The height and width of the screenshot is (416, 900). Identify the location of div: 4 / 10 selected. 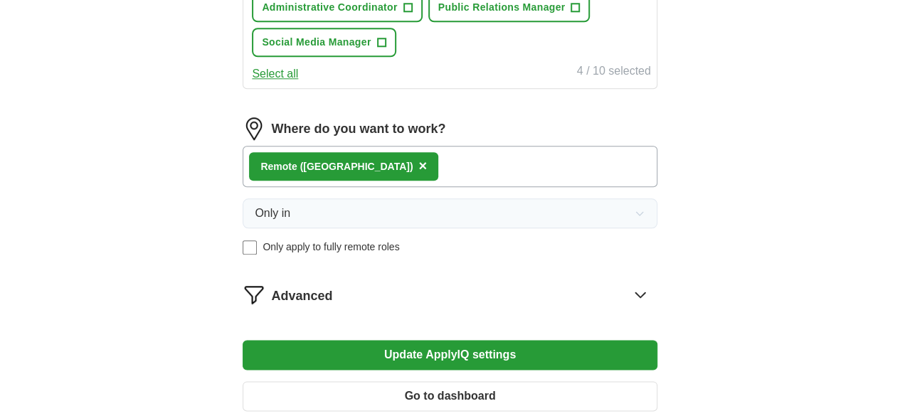
(614, 73).